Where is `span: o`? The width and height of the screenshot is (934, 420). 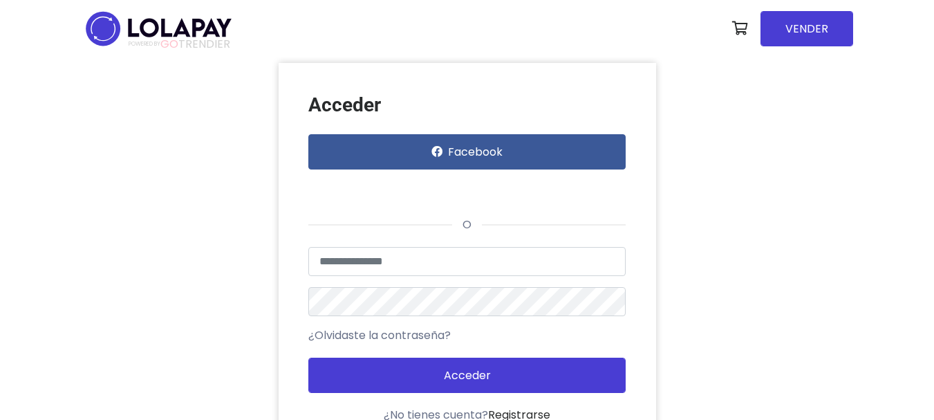 span: o is located at coordinates (466, 224).